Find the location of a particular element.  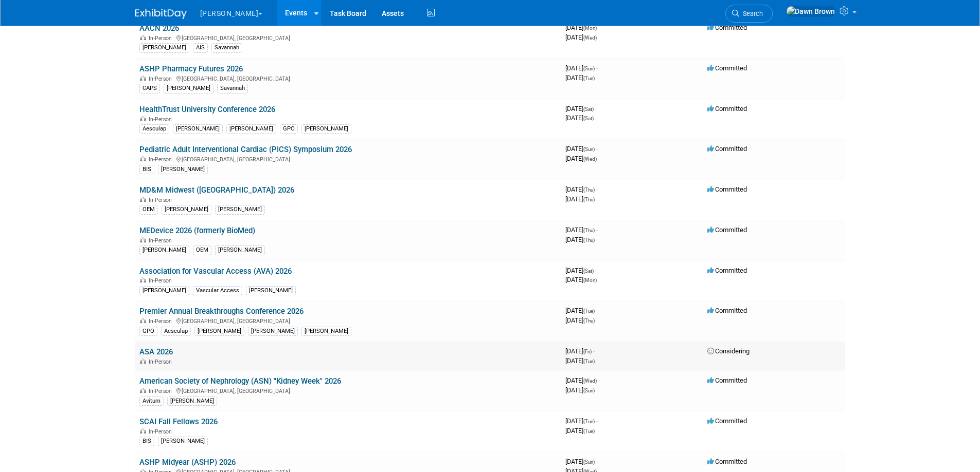

div: OEM is located at coordinates (202, 250).